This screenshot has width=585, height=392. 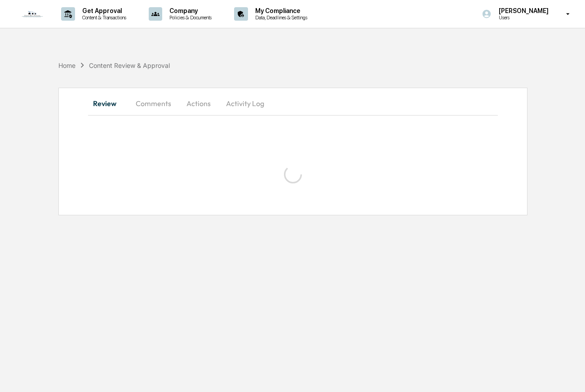 I want to click on p: Company, so click(x=189, y=11).